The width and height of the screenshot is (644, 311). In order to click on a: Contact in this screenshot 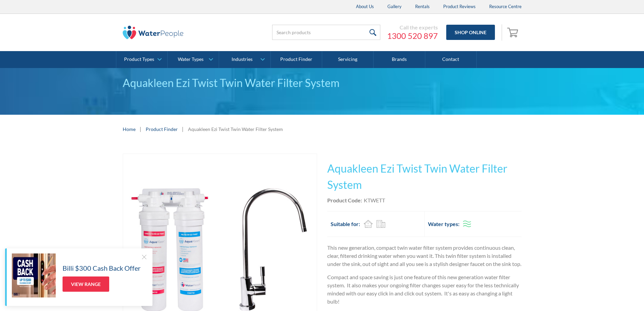, I will do `click(451, 59)`.